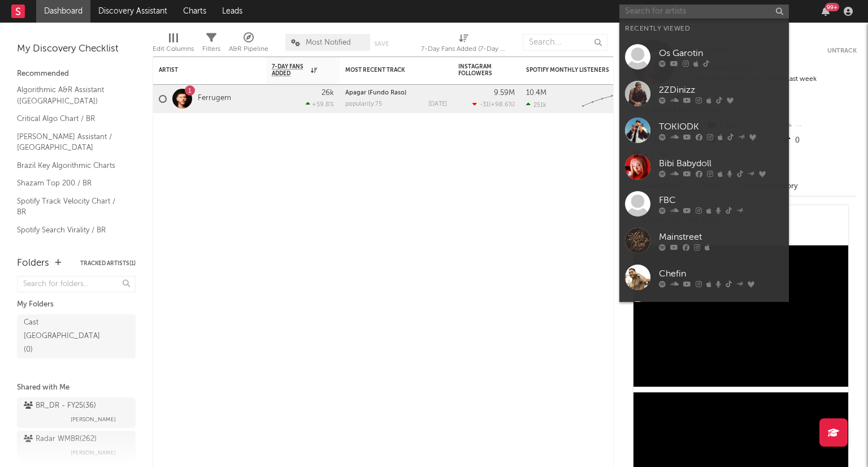 This screenshot has height=467, width=868. What do you see at coordinates (819, 141) in the screenshot?
I see `div: 0` at bounding box center [819, 141].